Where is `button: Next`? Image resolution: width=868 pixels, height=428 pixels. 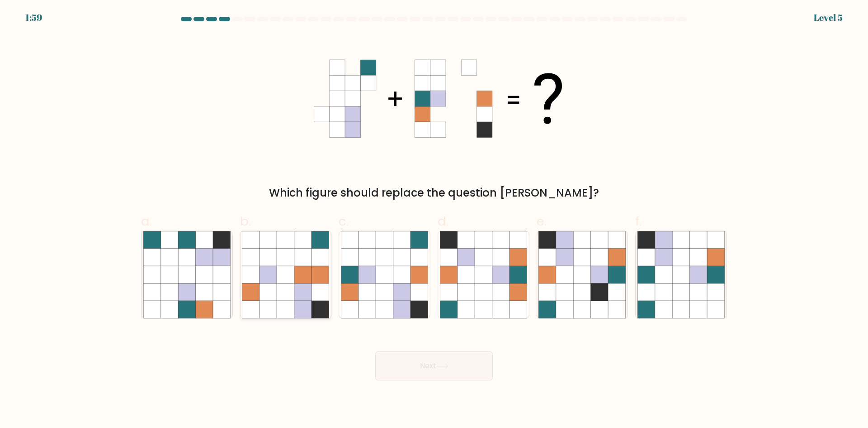 button: Next is located at coordinates (434, 365).